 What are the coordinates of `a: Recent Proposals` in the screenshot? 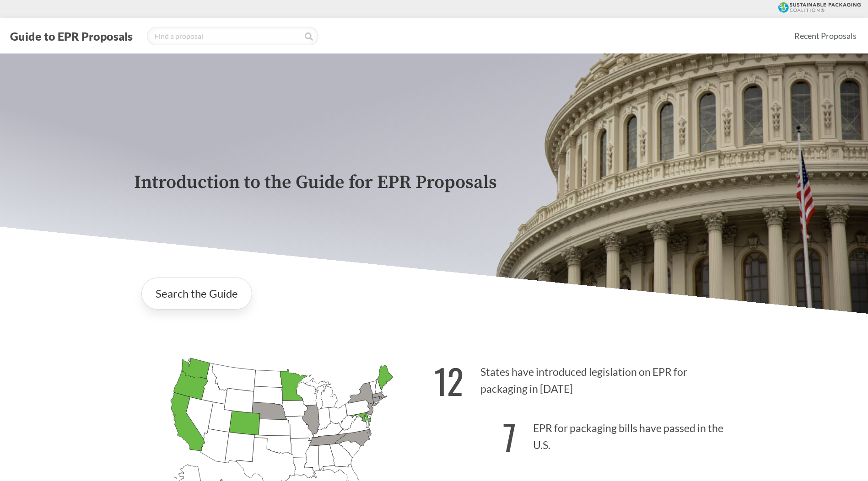 It's located at (825, 36).